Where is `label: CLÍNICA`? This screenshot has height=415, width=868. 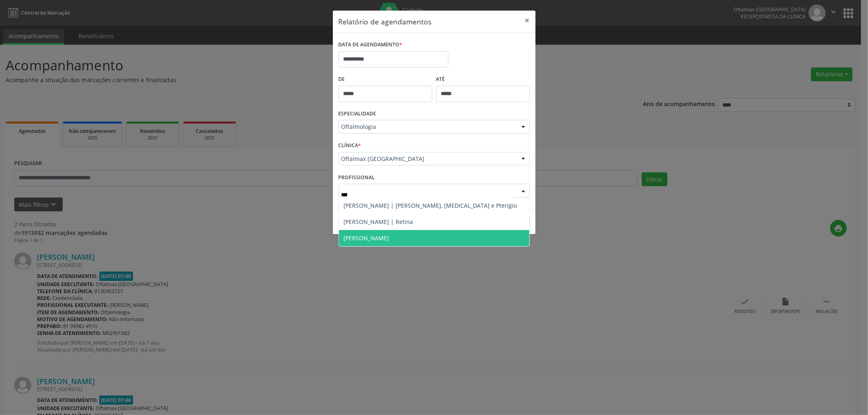
label: CLÍNICA is located at coordinates (350, 146).